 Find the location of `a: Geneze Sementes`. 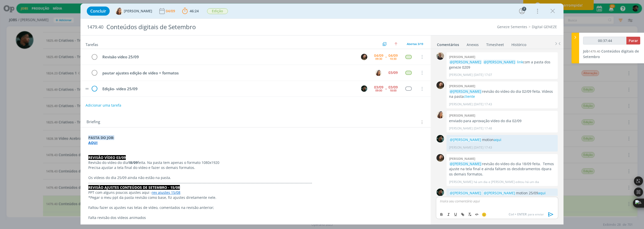

a: Geneze Sementes is located at coordinates (512, 27).